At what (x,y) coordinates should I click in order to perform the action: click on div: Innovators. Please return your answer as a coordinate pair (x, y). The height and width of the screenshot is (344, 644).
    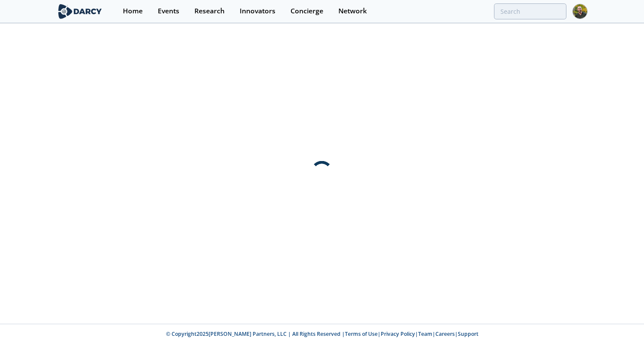
    Looking at the image, I should click on (257, 11).